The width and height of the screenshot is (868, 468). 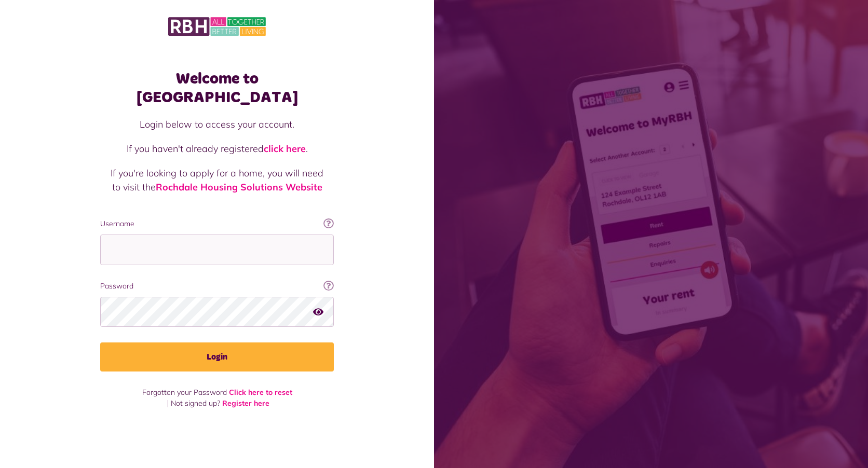 What do you see at coordinates (246, 403) in the screenshot?
I see `a: Register here` at bounding box center [246, 403].